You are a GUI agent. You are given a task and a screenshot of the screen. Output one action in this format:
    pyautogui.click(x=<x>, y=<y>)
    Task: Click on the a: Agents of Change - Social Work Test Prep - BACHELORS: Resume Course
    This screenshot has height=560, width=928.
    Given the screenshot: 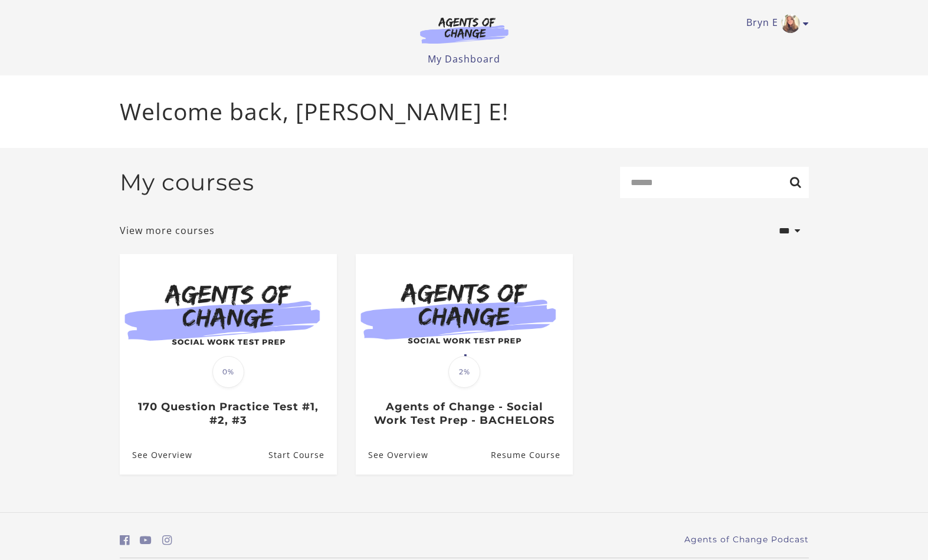 What is the action you would take?
    pyautogui.click(x=531, y=455)
    